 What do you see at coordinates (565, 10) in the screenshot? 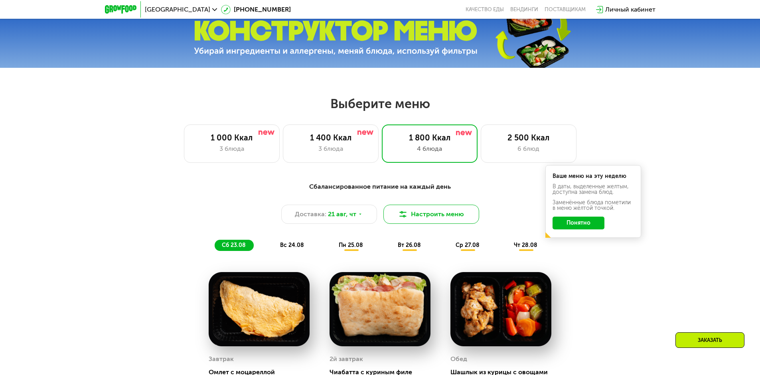
I see `div: поставщикам` at bounding box center [565, 10].